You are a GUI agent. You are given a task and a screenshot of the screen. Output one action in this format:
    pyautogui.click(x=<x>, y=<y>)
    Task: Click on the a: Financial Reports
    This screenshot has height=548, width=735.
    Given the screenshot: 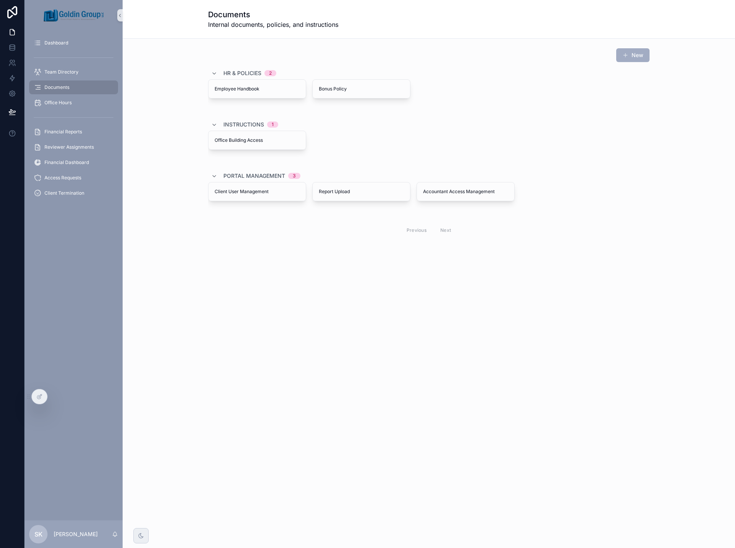 What is the action you would take?
    pyautogui.click(x=74, y=132)
    